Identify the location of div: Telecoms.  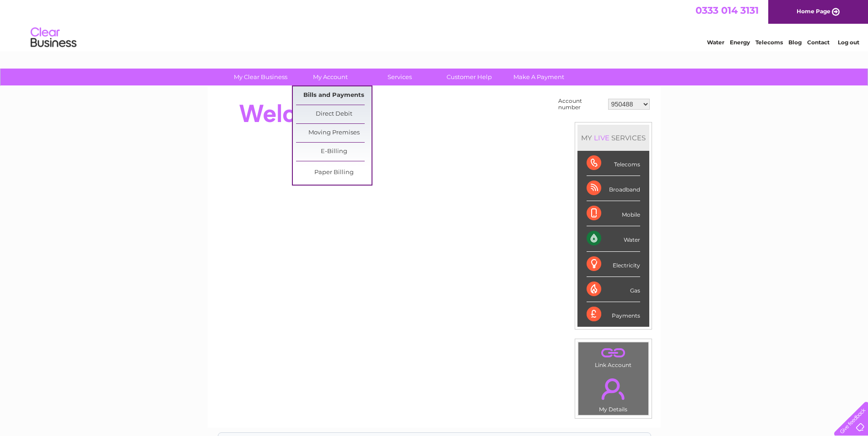
(613, 163).